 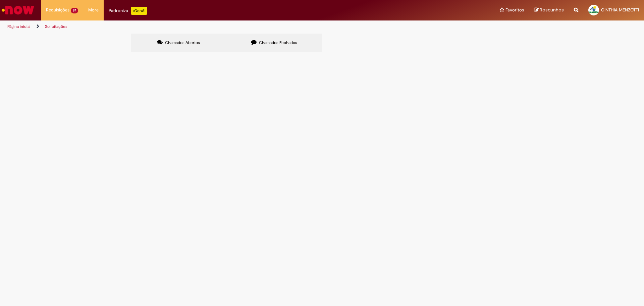 What do you see at coordinates (183, 43) in the screenshot?
I see `span: Chamados Abertos` at bounding box center [183, 43].